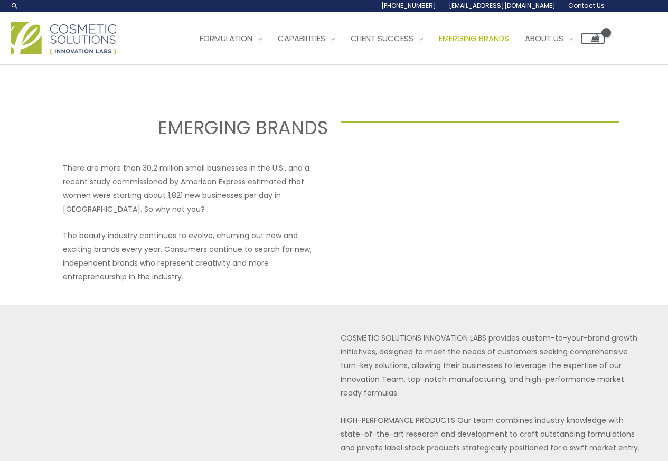 Image resolution: width=668 pixels, height=461 pixels. I want to click on span: About Us, so click(544, 38).